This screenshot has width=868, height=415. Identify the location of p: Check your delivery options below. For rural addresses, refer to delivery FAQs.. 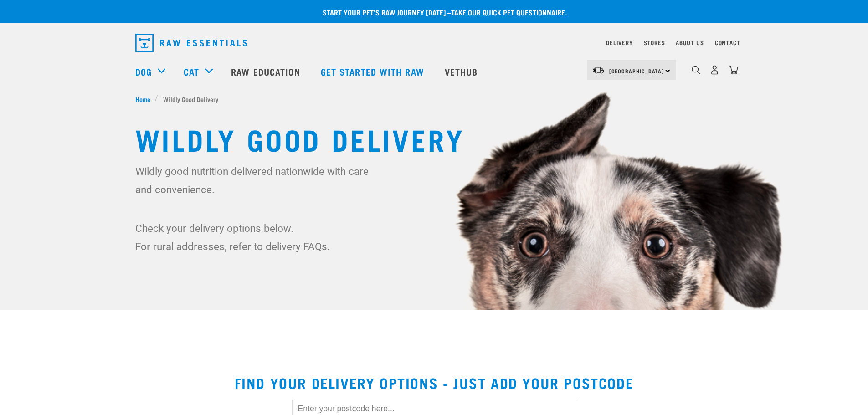
(255, 237).